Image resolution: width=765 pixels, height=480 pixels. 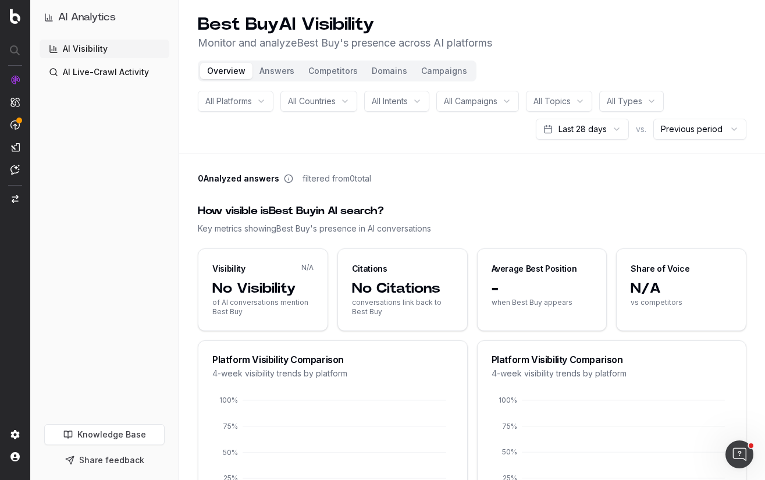 I want to click on img: Assist, so click(x=15, y=169).